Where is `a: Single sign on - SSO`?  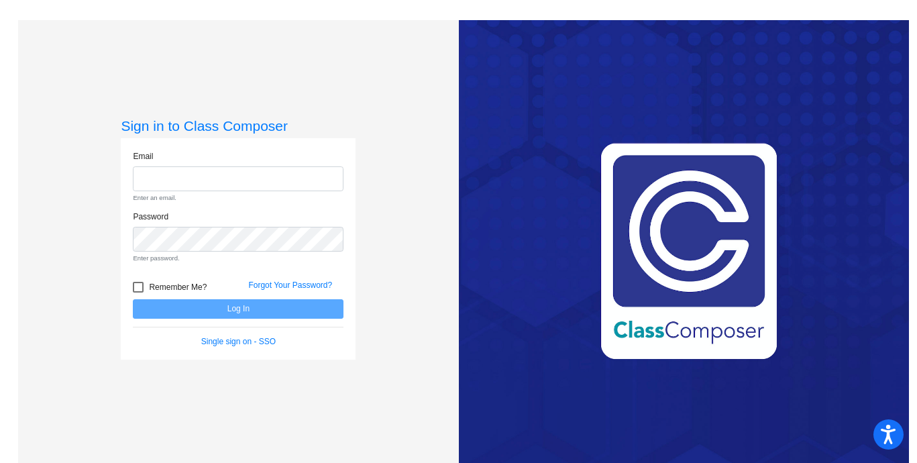 a: Single sign on - SSO is located at coordinates (238, 341).